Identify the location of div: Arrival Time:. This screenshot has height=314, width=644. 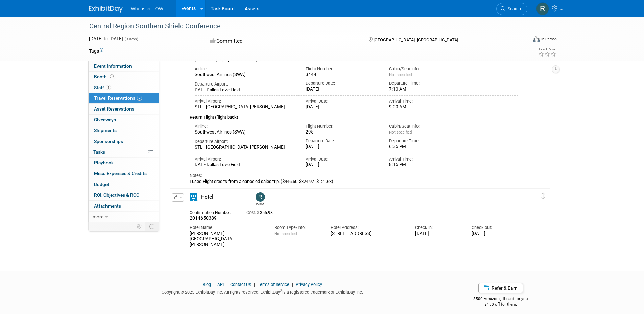
(426, 101).